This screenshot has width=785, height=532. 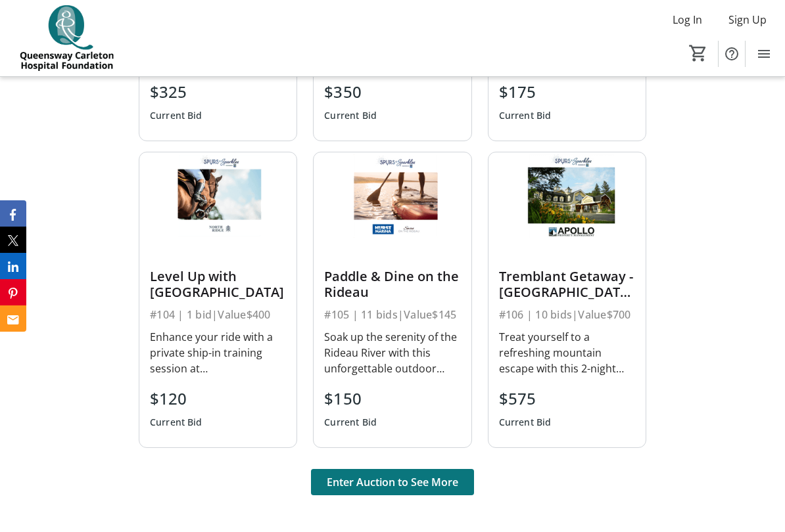 I want to click on img: Paddle & Dine on the Rideau, so click(x=392, y=196).